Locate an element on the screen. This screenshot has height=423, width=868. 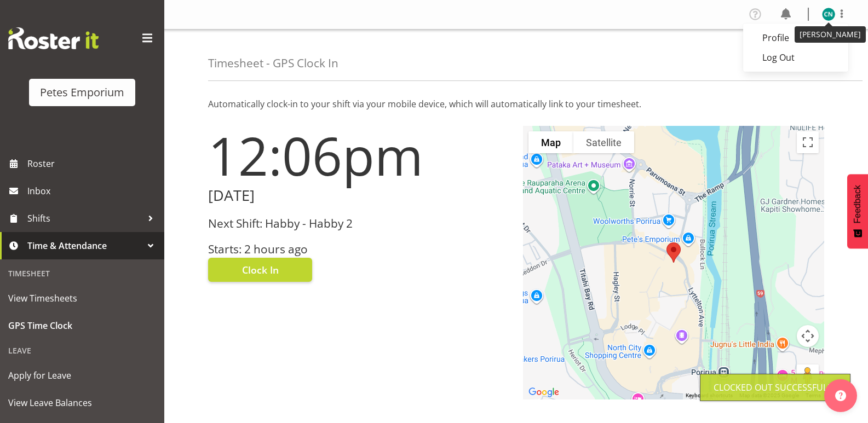
span: View Timesheets is located at coordinates (82, 298).